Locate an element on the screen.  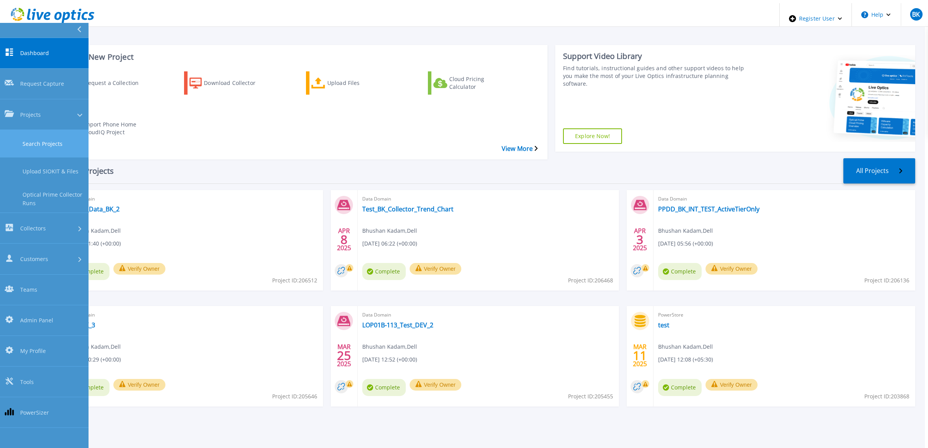
span: PowerSizer is located at coordinates (35, 413).